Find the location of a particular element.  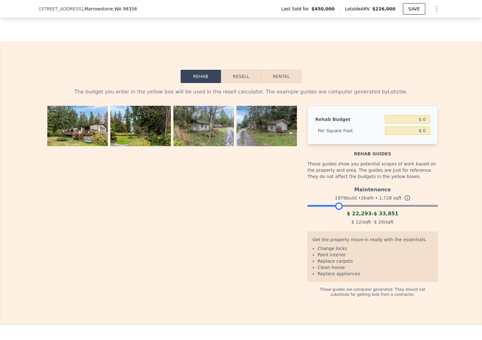

div: These guides are computer generated. They should not substitute for getting bids from a contractor. is located at coordinates (373, 289).